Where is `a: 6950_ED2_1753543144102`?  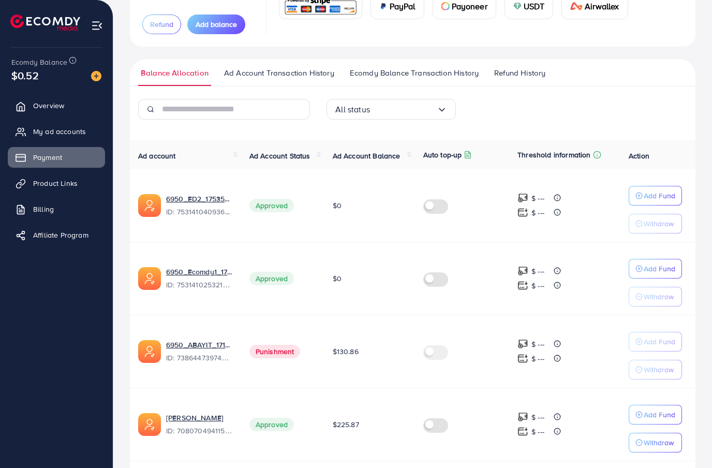
a: 6950_ED2_1753543144102 is located at coordinates (199, 199).